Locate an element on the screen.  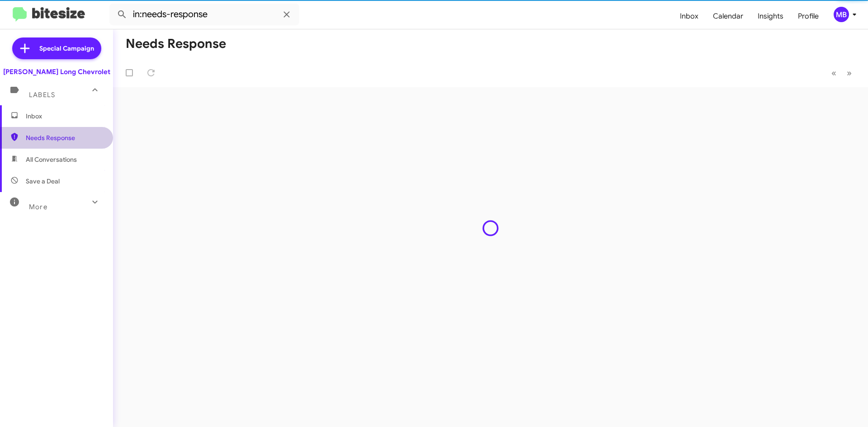
span: Needs Response is located at coordinates (64, 138).